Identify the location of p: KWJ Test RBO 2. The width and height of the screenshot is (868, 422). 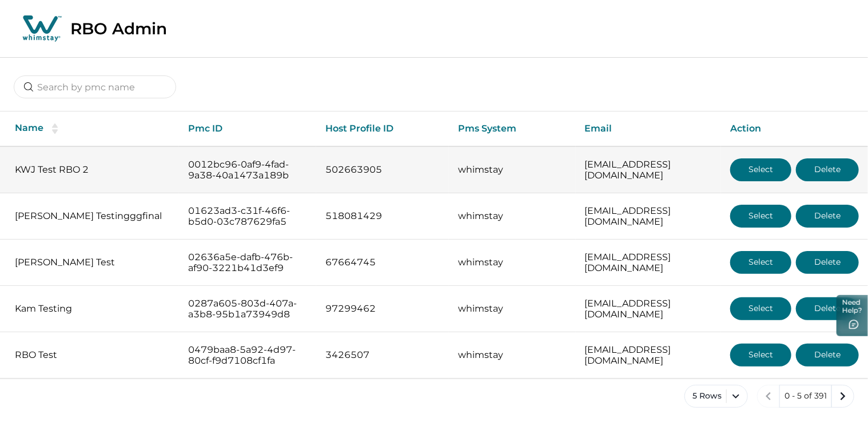
(92, 170).